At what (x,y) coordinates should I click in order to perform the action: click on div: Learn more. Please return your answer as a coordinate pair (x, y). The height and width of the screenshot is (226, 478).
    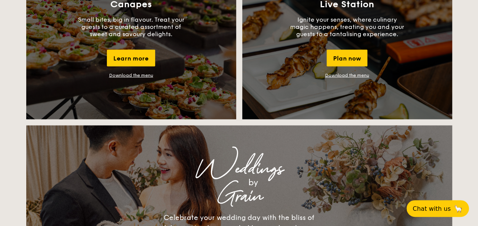
    Looking at the image, I should click on (131, 58).